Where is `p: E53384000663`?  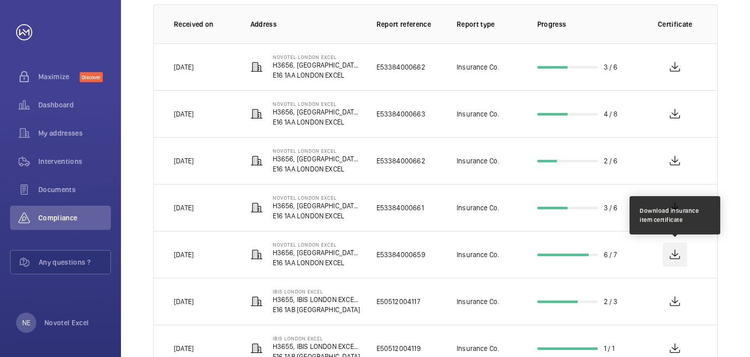 p: E53384000663 is located at coordinates (401, 114).